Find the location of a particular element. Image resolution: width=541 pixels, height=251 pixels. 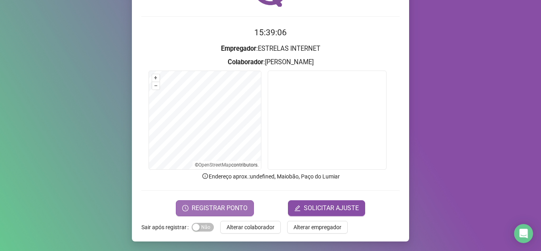

li: © contributors. is located at coordinates (226, 165).